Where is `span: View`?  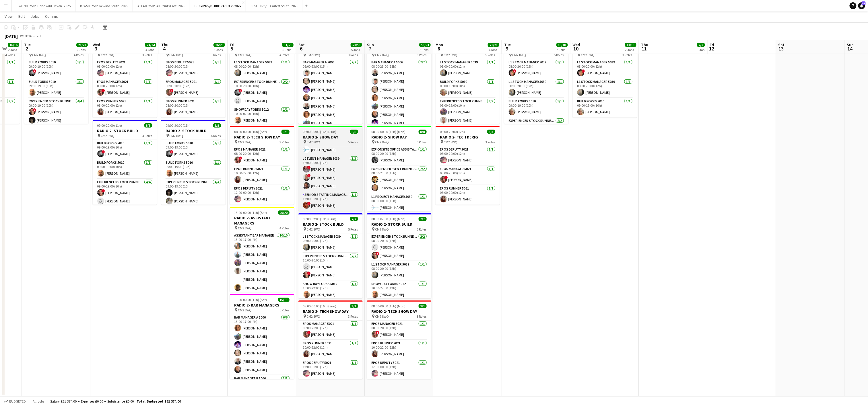
span: View is located at coordinates (8, 16).